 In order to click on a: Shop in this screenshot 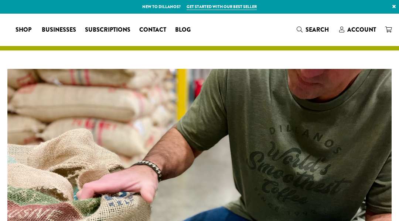, I will do `click(24, 30)`.